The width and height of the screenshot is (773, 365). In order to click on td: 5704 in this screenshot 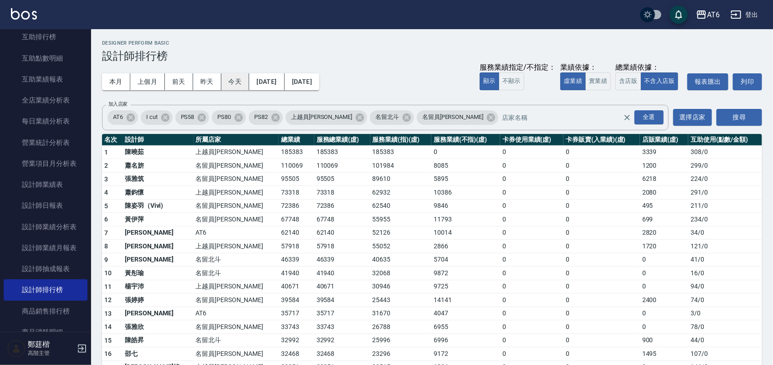, I will do `click(466, 260)`.